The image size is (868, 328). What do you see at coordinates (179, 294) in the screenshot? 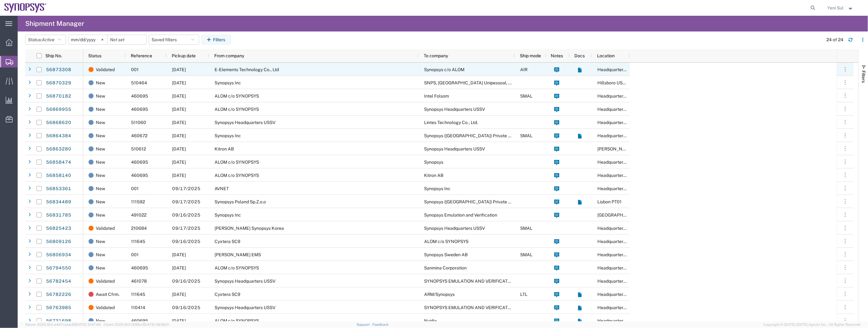
I see `span: 09/11/2025` at bounding box center [179, 294].